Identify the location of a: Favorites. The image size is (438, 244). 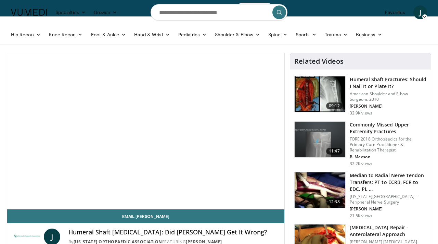
(395, 12).